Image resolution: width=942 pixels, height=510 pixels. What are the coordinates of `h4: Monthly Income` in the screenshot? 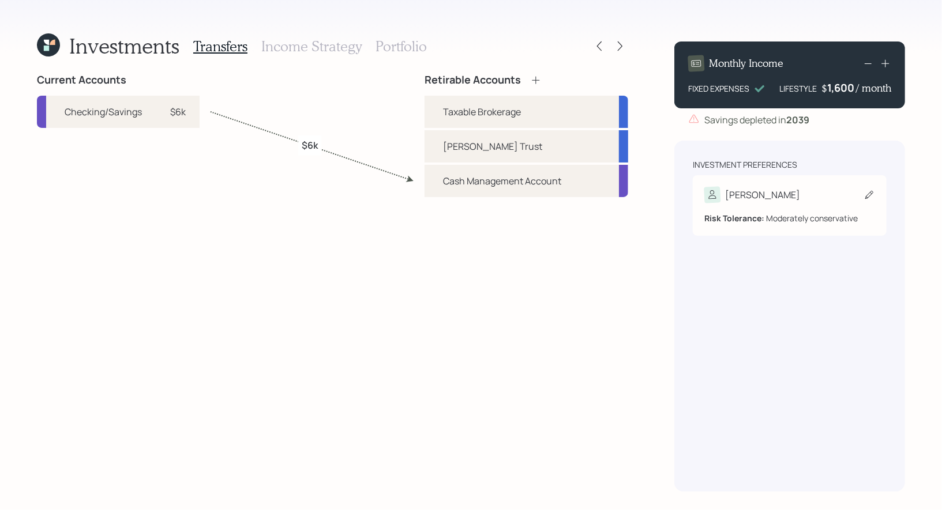 It's located at (746, 63).